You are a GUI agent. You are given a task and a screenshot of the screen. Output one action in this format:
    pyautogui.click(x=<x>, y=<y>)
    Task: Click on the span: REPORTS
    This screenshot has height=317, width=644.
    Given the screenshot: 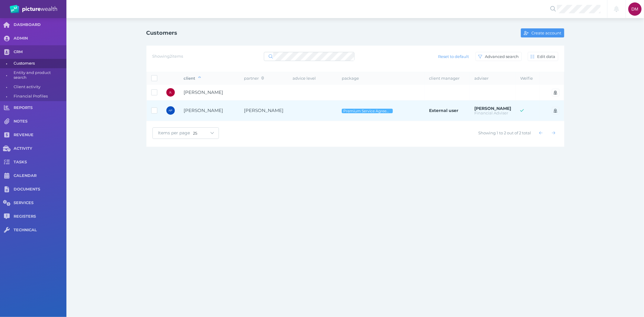 What is the action you would take?
    pyautogui.click(x=40, y=108)
    